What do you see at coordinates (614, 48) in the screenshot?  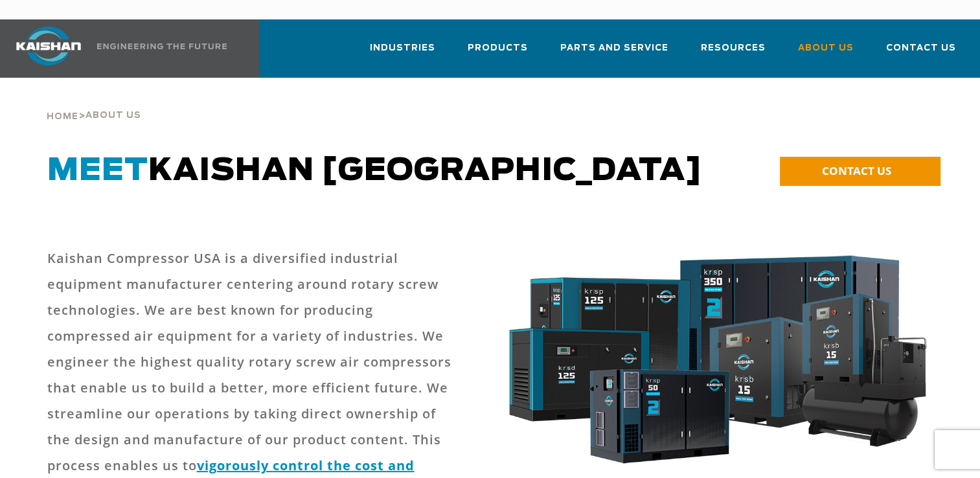 I see `span: Parts and Service` at bounding box center [614, 48].